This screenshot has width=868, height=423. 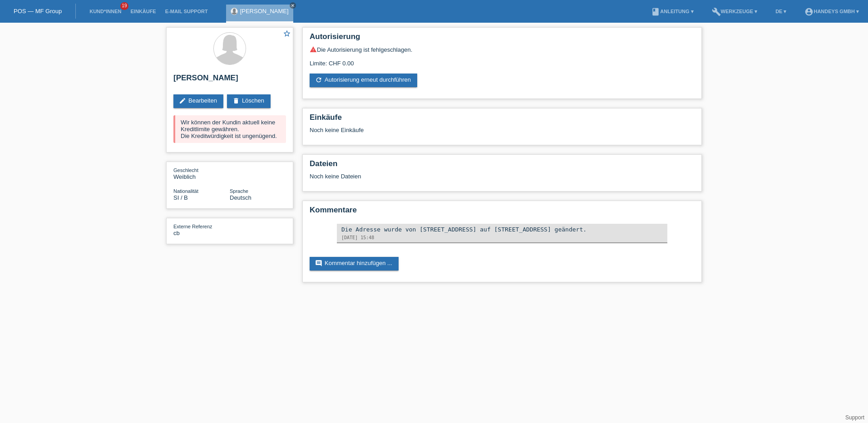 I want to click on a: editBearbeiten, so click(x=199, y=101).